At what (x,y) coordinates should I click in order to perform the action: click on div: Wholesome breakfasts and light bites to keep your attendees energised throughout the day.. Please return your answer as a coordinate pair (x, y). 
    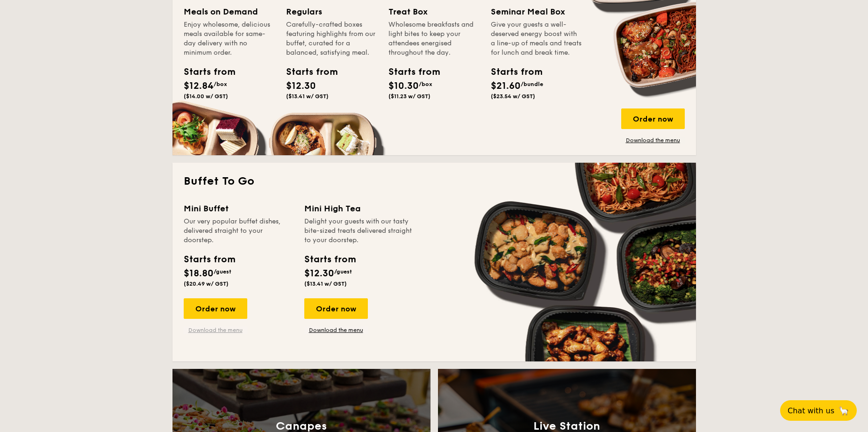
    Looking at the image, I should click on (434, 39).